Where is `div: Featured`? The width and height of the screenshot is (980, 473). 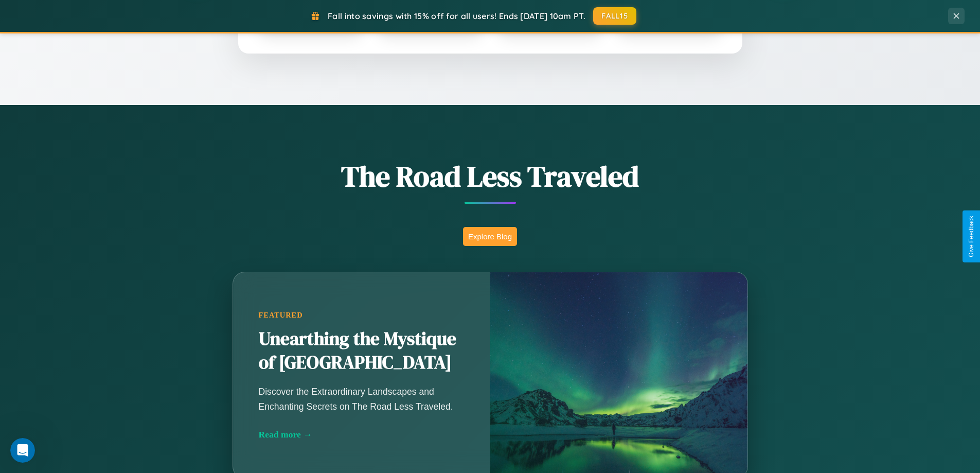 div: Featured is located at coordinates (362, 315).